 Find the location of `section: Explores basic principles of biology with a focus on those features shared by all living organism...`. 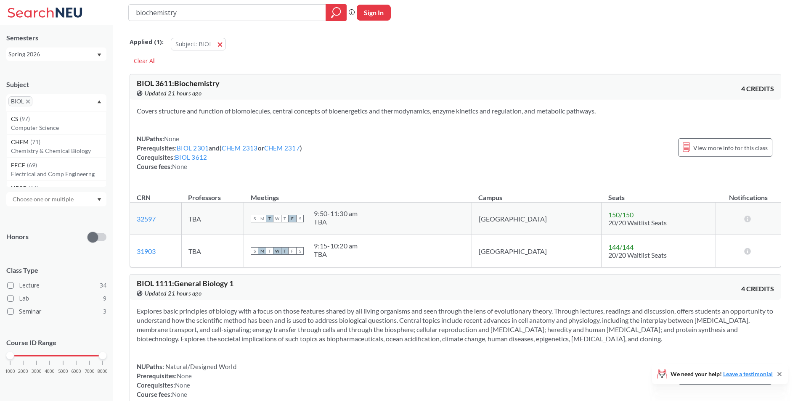

section: Explores basic principles of biology with a focus on those features shared by all living organism... is located at coordinates (455, 325).